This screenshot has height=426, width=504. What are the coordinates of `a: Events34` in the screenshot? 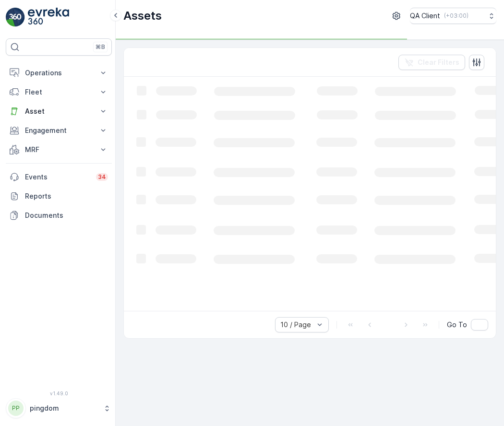 It's located at (59, 177).